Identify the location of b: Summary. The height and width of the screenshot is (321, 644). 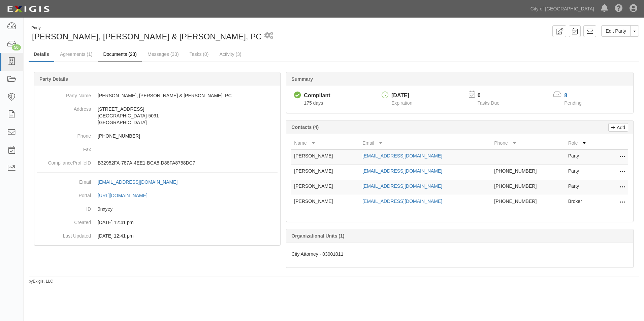
(302, 79).